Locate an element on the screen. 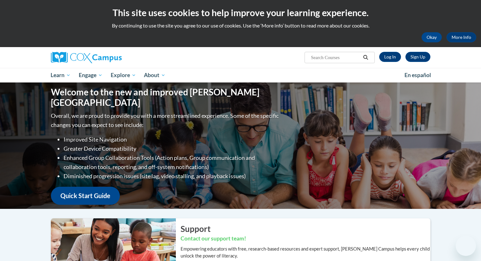  h2: Support is located at coordinates (305, 229).